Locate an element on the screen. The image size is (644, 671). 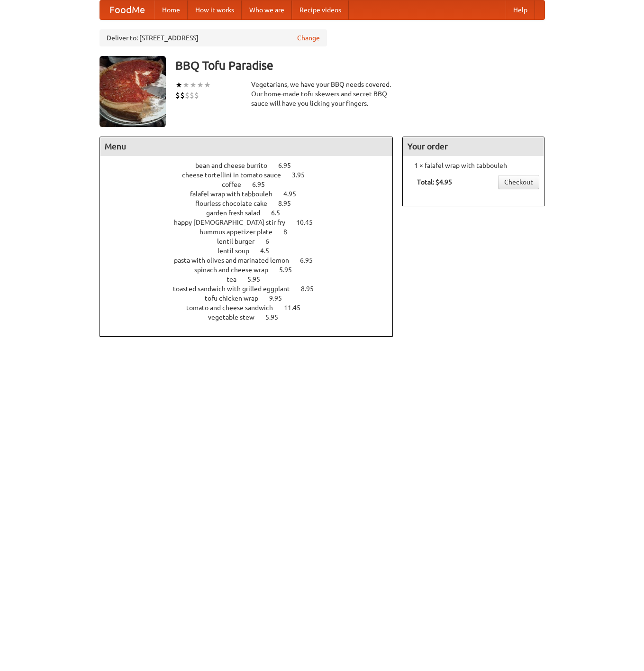
span: falafel wrap with tabbouleh is located at coordinates (236, 194).